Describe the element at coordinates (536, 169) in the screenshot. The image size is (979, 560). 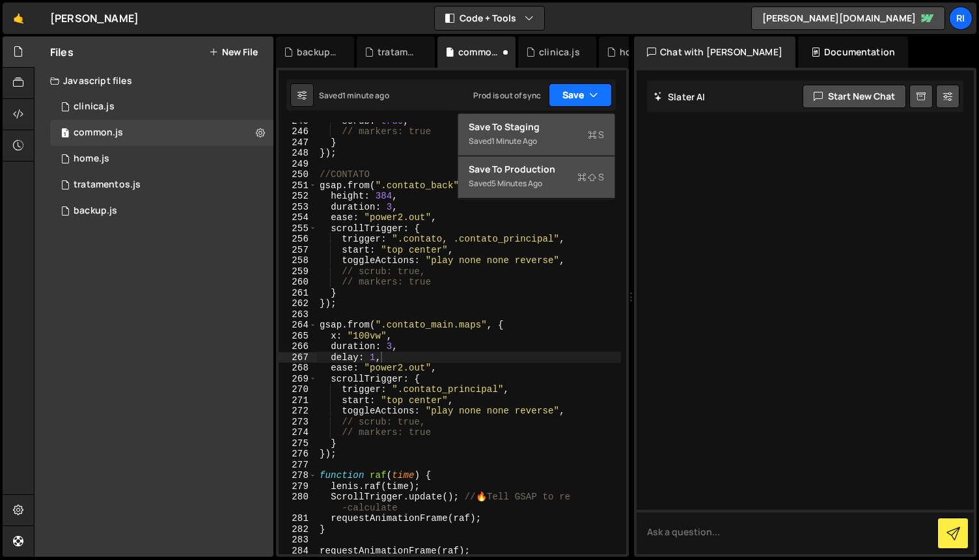
I see `div: Save to Production` at that location.